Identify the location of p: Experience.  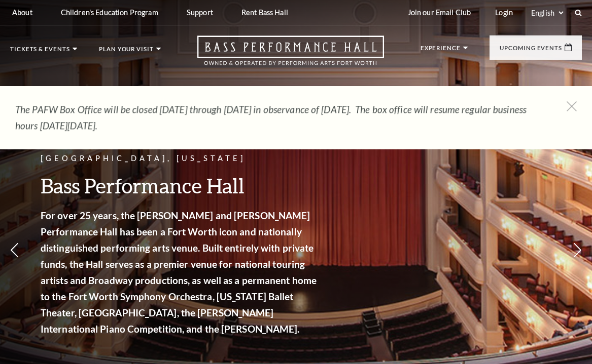
(440, 50).